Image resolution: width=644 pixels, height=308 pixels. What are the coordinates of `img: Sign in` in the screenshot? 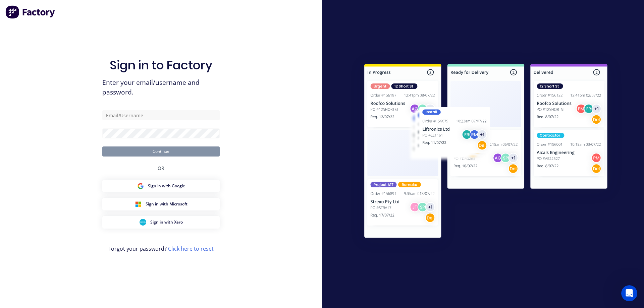 It's located at (486, 152).